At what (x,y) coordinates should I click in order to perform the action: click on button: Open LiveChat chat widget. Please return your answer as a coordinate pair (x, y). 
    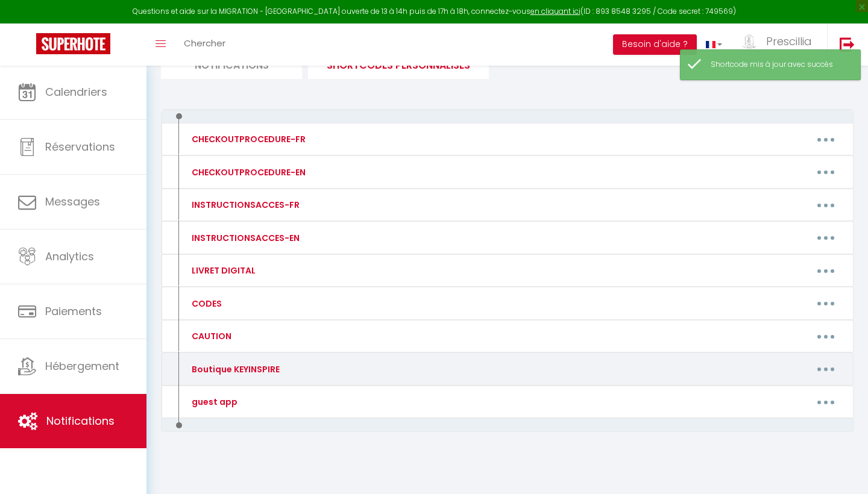
    Looking at the image, I should click on (28, 23).